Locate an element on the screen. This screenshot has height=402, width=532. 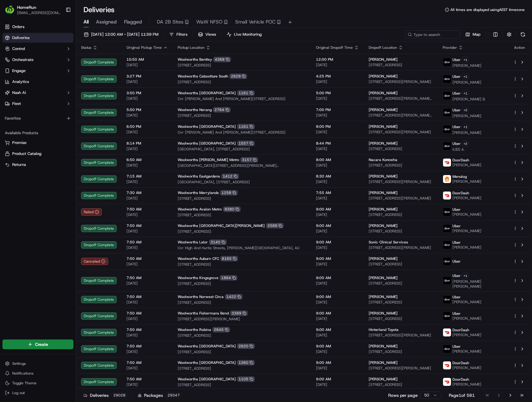
div: 3157 is located at coordinates (249, 160).